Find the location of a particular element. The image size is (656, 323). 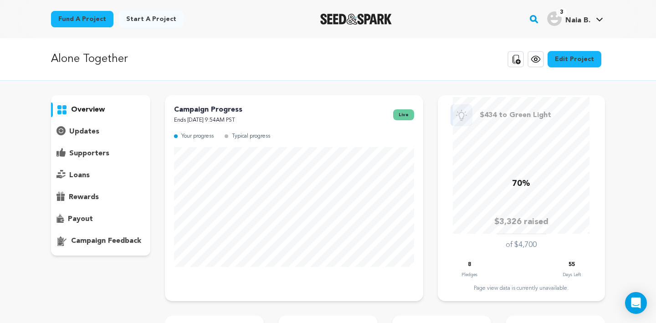

img: user.png is located at coordinates (554, 19).